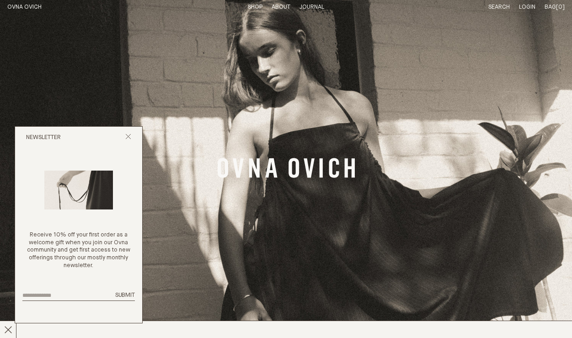 The height and width of the screenshot is (338, 572). I want to click on a: Banner Link, so click(286, 169).